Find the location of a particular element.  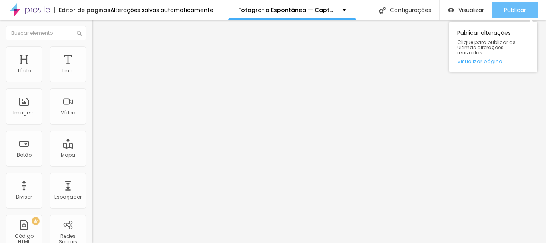

span: Publicar is located at coordinates (515, 10).